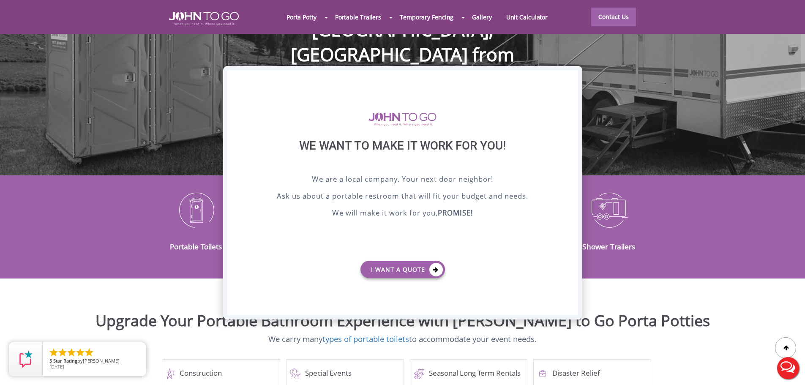  I want to click on div: We want to make it work for you!, so click(403, 156).